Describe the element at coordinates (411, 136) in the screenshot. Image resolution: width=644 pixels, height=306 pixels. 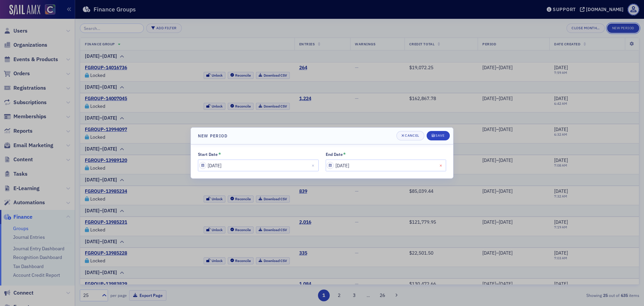
I see `button: Cancel` at that location.